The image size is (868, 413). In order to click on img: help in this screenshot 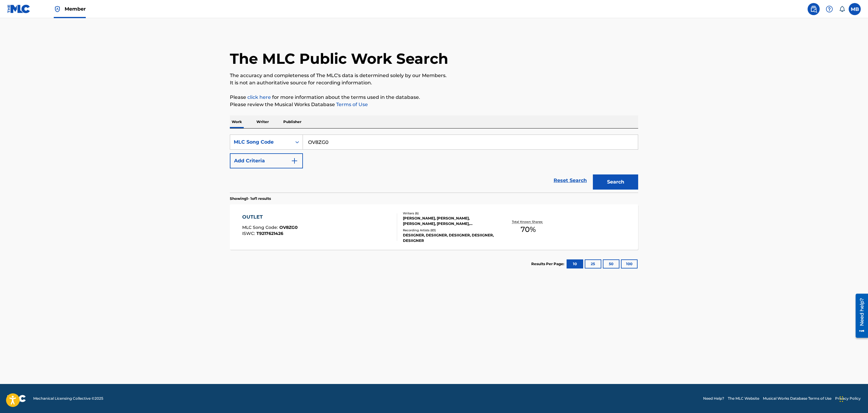, I will do `click(830, 9)`.